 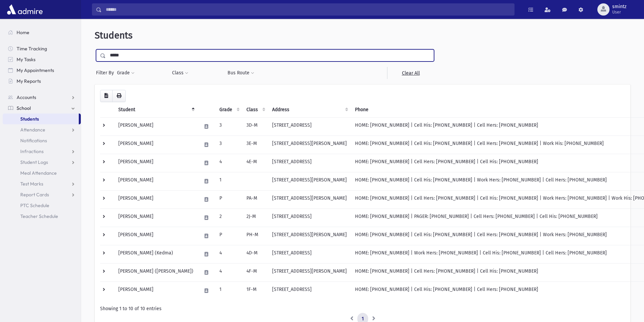 What do you see at coordinates (32, 49) in the screenshot?
I see `span: Time Tracking` at bounding box center [32, 49].